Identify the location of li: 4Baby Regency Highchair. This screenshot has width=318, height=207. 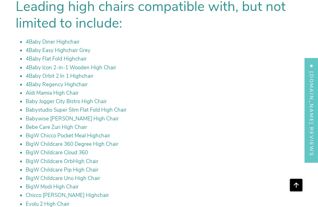
(164, 84).